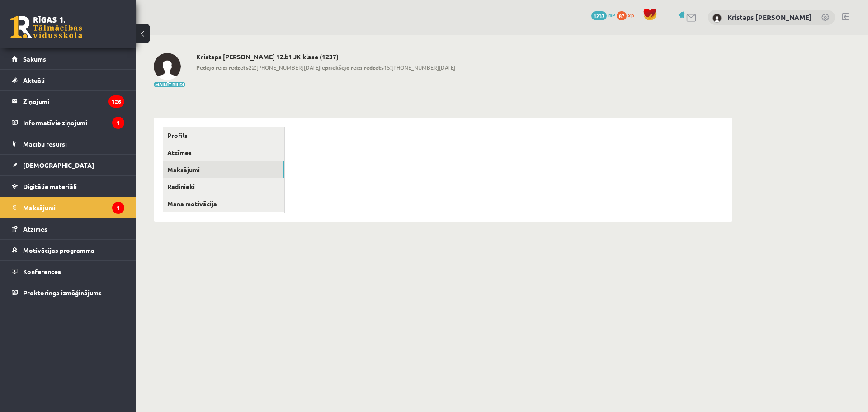 The image size is (868, 412). I want to click on a: Aktuāli, so click(68, 80).